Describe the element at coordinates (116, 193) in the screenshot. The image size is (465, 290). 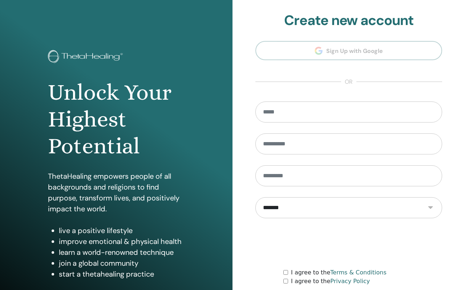
I see `p: ThetaHealing empowers people of all backgrounds and religions to find purpose, transform lives, a...` at that location.